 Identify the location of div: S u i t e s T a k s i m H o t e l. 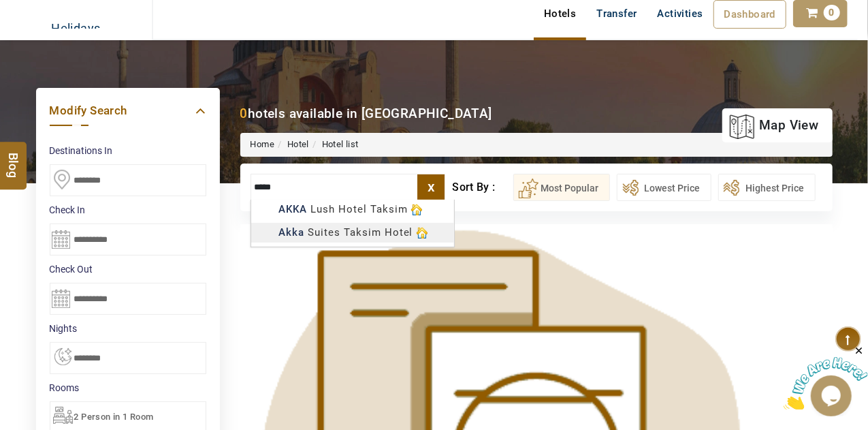
(353, 232).